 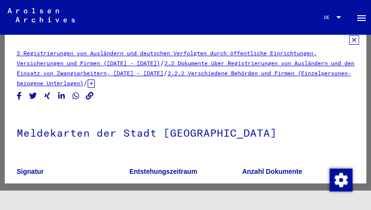 What do you see at coordinates (272, 172) in the screenshot?
I see `b: Anzahl Dokumente` at bounding box center [272, 172].